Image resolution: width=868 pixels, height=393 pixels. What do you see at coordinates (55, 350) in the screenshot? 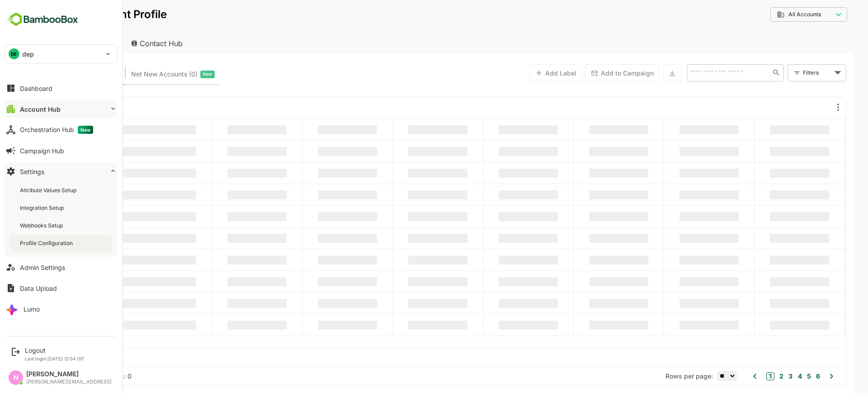
I see `div: Logout` at bounding box center [55, 350].